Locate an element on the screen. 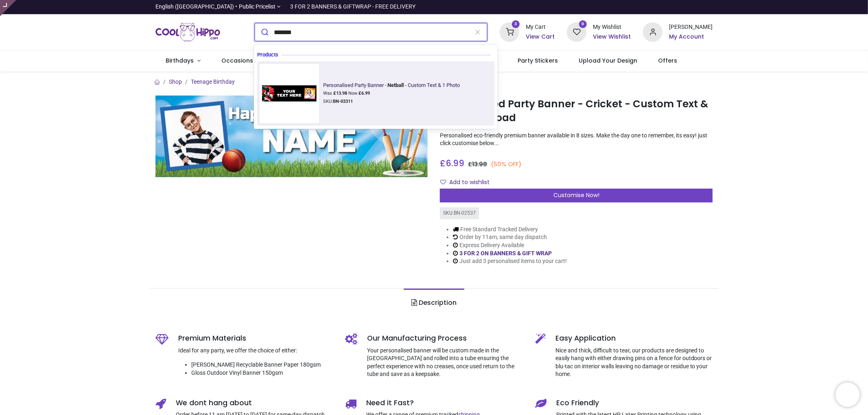  h5: Premium Materials is located at coordinates (256, 338).